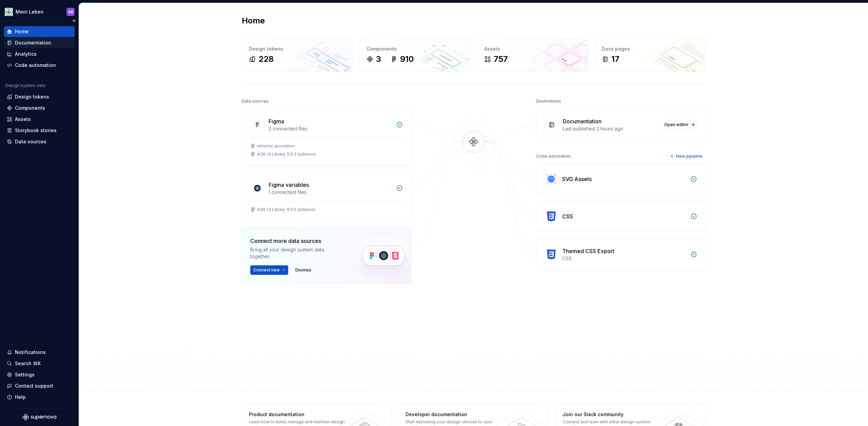  Describe the element at coordinates (253, 20) in the screenshot. I see `h2: Home` at that location.